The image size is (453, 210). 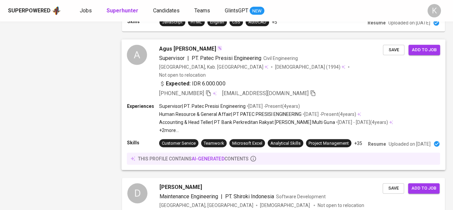 What do you see at coordinates (208, 159) in the screenshot?
I see `span: AI-generated` at bounding box center [208, 159].